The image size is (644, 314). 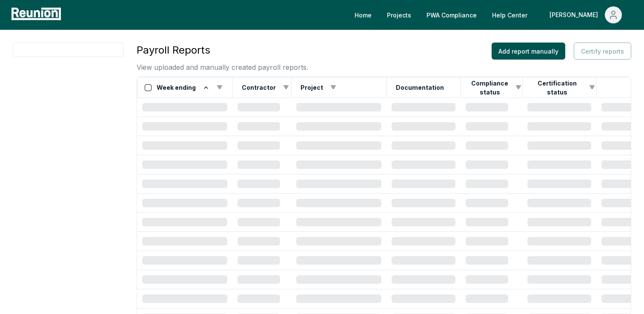 I want to click on button: Add report manually, so click(x=528, y=51).